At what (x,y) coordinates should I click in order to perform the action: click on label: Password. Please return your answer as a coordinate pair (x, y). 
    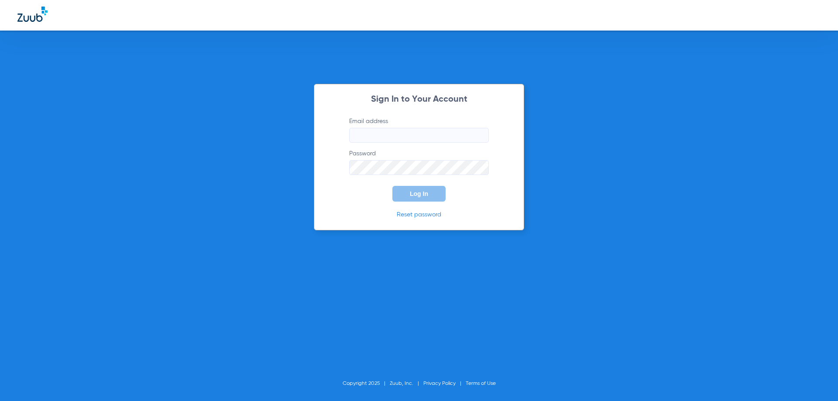
    Looking at the image, I should click on (419, 162).